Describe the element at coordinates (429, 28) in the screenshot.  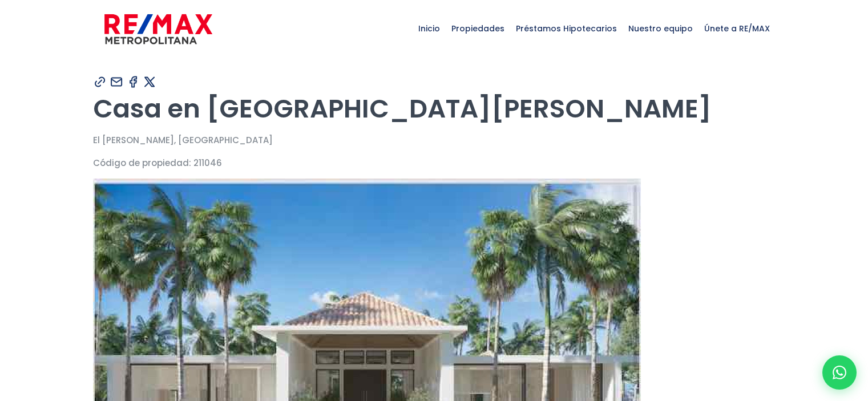
I see `span: Inicio` at that location.